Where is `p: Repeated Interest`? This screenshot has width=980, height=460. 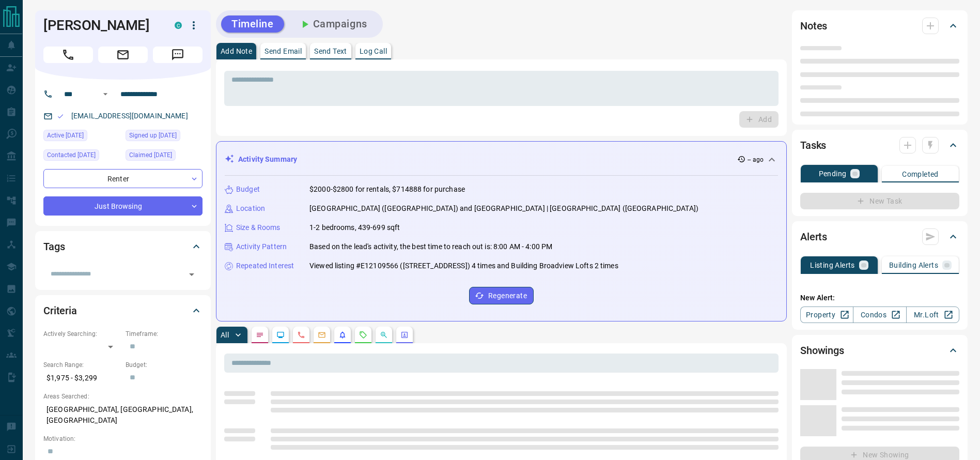 p: Repeated Interest is located at coordinates (265, 266).